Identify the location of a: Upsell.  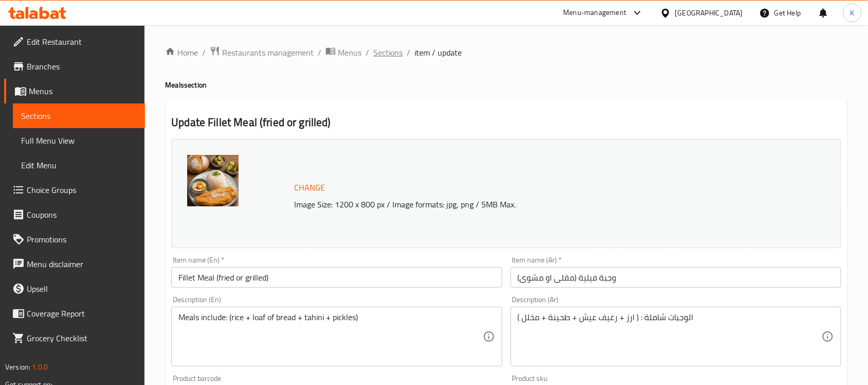
(75, 289).